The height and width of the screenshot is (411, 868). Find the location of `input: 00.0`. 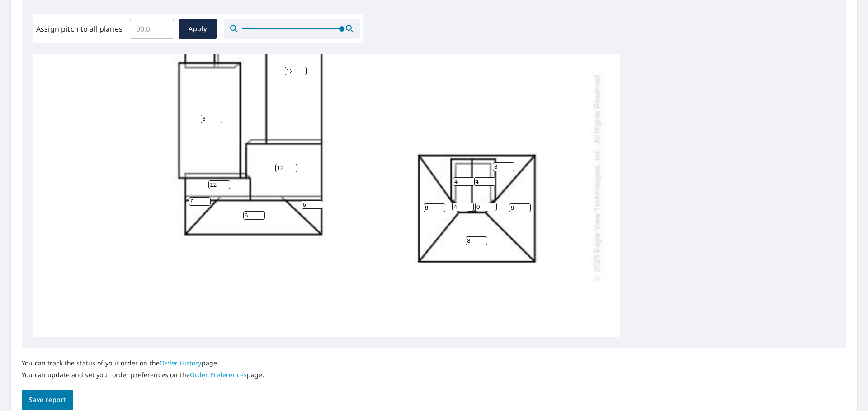

input: 00.0 is located at coordinates (152, 29).